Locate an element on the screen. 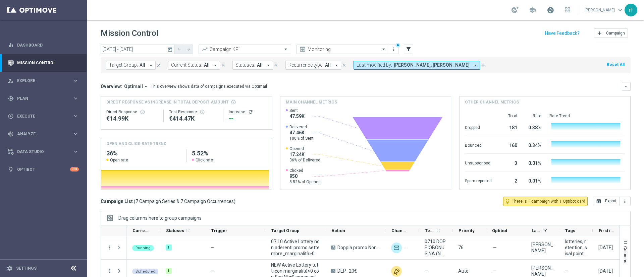  span: Clicked is located at coordinates (305, 171).